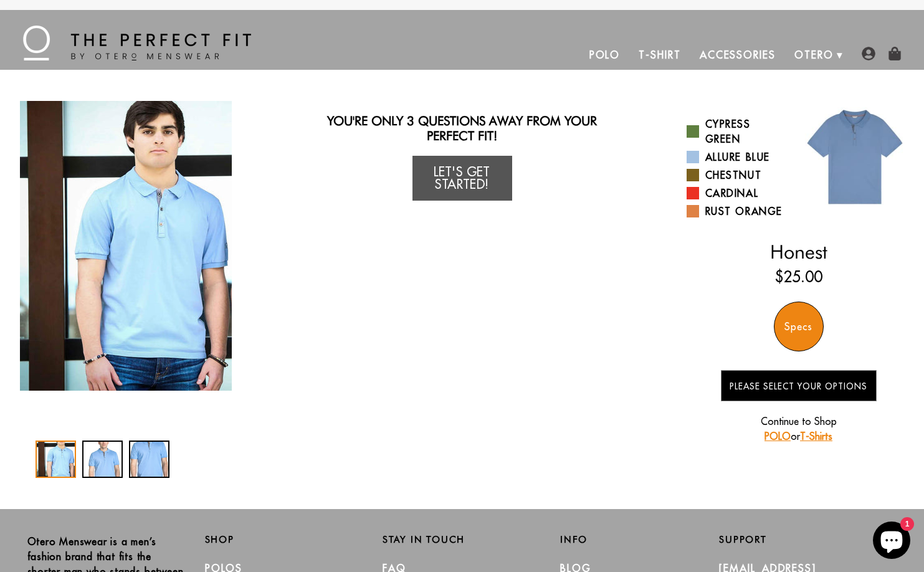  Describe the element at coordinates (102, 459) in the screenshot. I see `div: 2 / 3` at that location.